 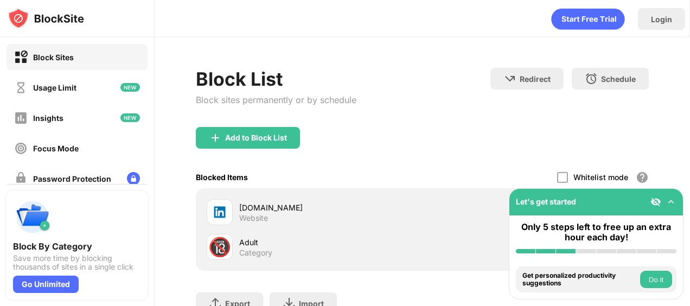 I want to click on img: omni-setup-toggle.svg, so click(x=671, y=202).